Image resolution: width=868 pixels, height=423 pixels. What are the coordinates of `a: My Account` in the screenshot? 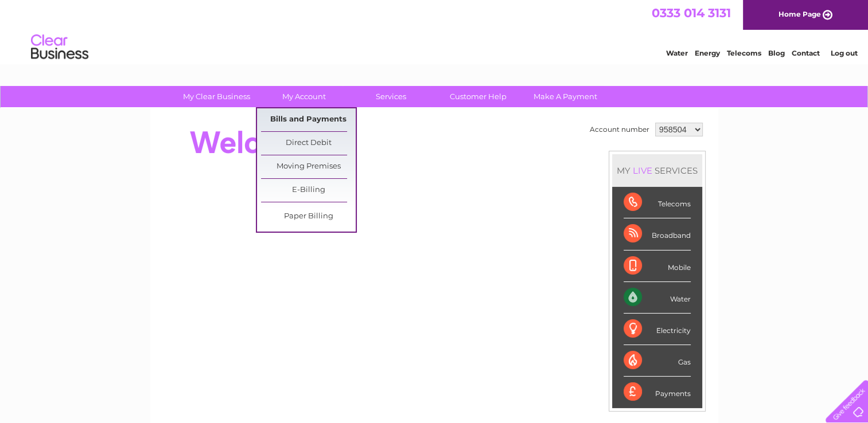 It's located at (304, 96).